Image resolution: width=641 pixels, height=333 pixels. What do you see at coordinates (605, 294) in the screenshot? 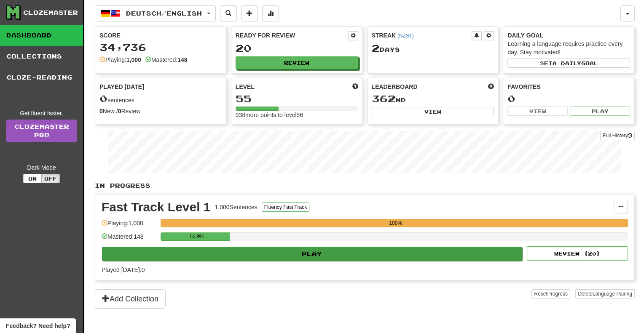
I see `button: DeleteLanguage Pairing` at bounding box center [605, 294].